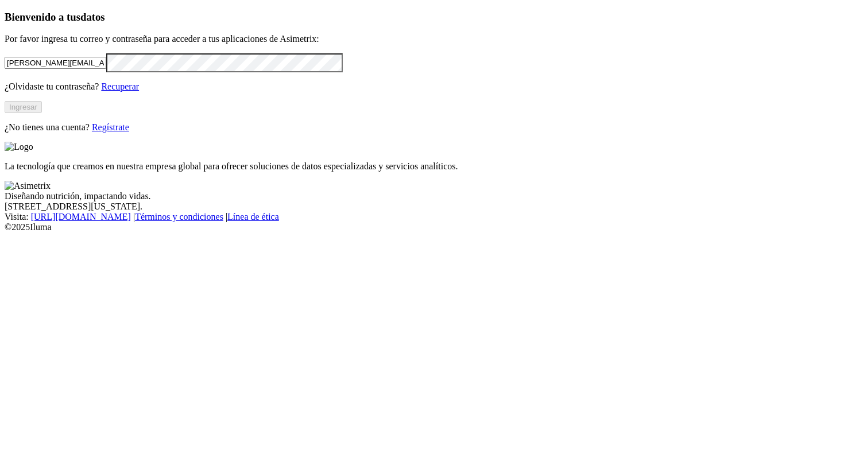 This screenshot has width=844, height=458. I want to click on span: datos, so click(92, 17).